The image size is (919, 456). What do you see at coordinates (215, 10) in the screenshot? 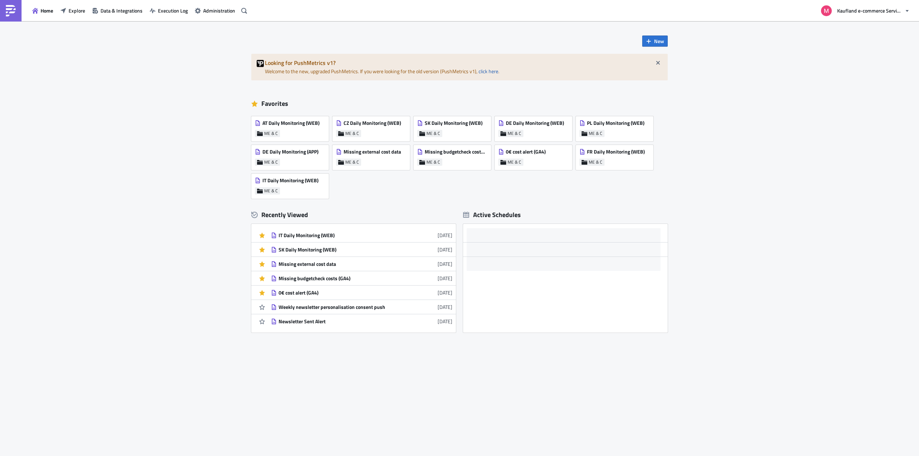
I see `button: Administration` at bounding box center [215, 10].